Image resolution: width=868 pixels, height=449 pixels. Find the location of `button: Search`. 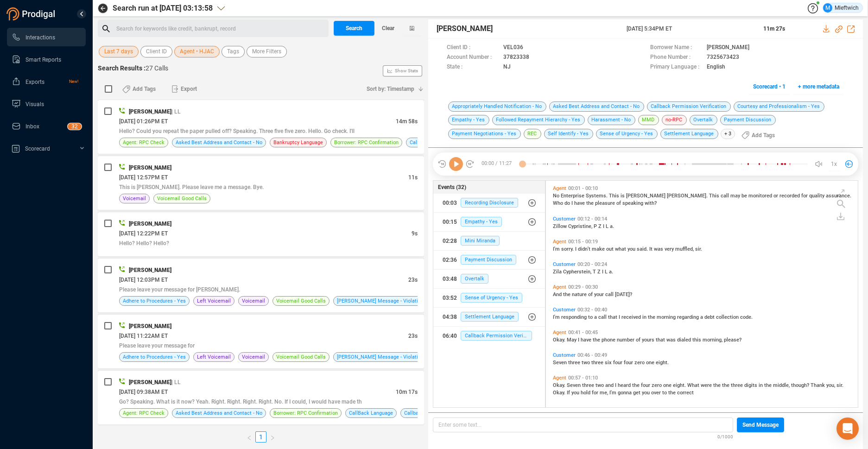

button: Search is located at coordinates (354, 28).